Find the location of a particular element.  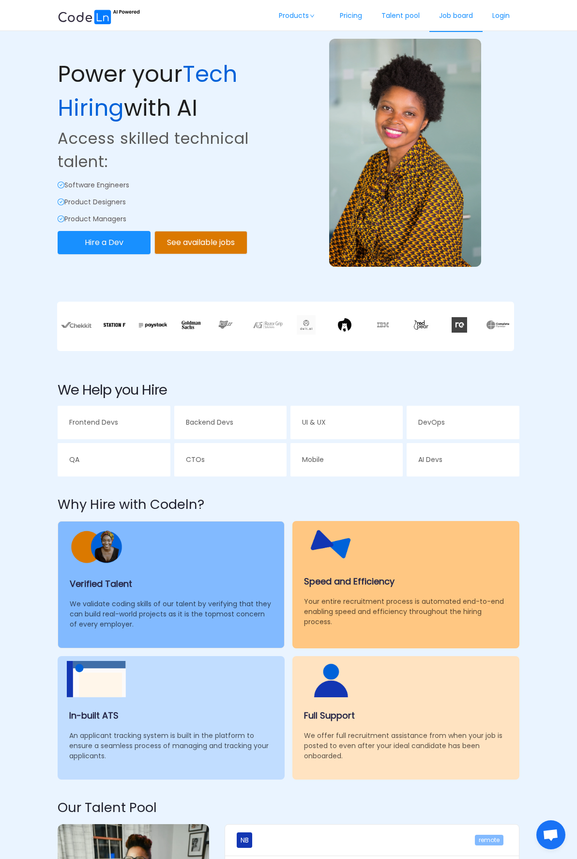

span: DevOps is located at coordinates (431, 422).